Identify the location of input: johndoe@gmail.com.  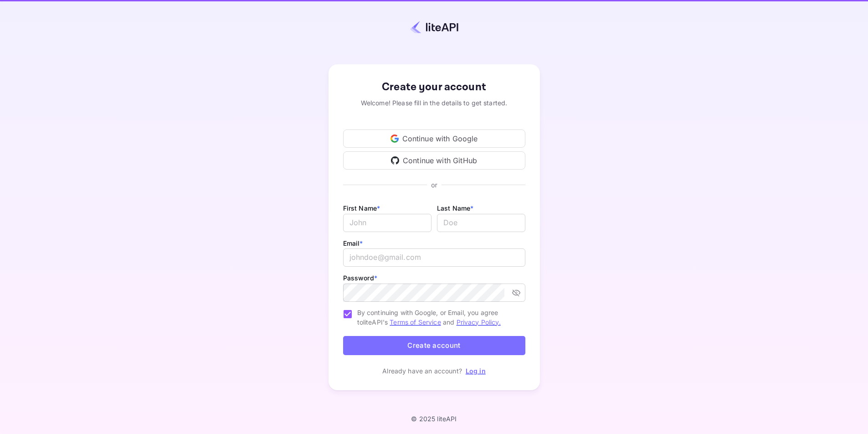
(435, 258).